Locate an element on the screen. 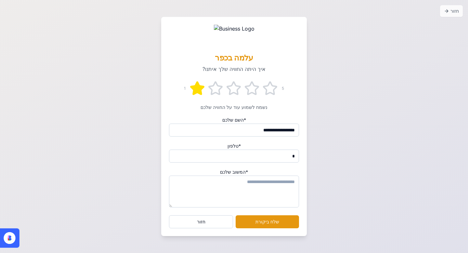  label: השם שלכם * is located at coordinates (234, 120).